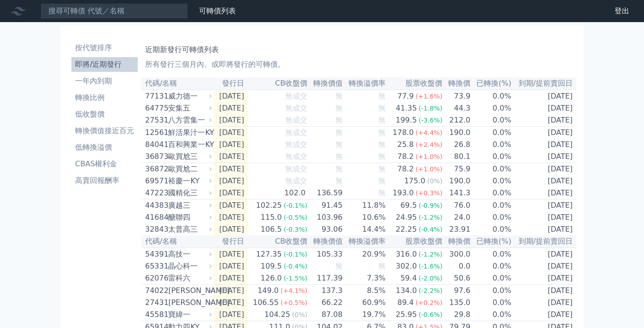 Image resolution: width=644 pixels, height=328 pixels. I want to click on div: 太普高三, so click(189, 229).